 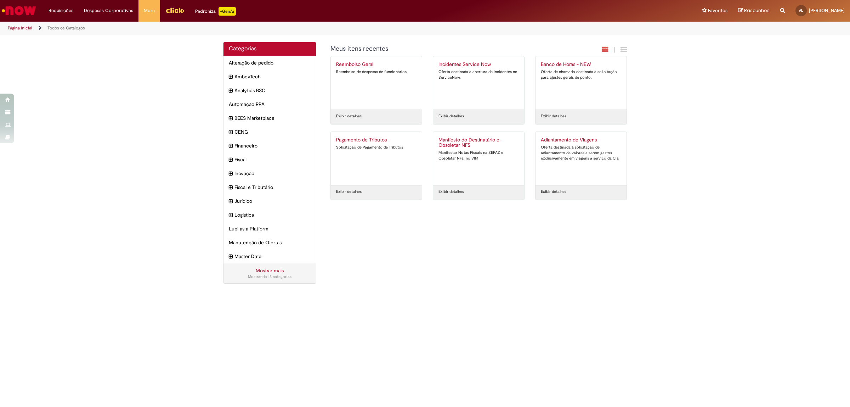 What do you see at coordinates (270, 63) in the screenshot?
I see `span: Alteração de pedido` at bounding box center [270, 63].